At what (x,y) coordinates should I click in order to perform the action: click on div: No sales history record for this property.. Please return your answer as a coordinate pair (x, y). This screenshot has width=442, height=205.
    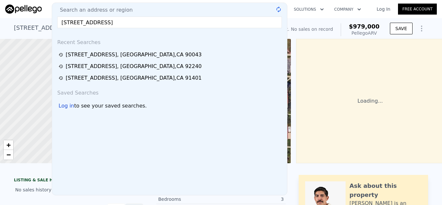
    Looking at the image, I should click on (79, 190).